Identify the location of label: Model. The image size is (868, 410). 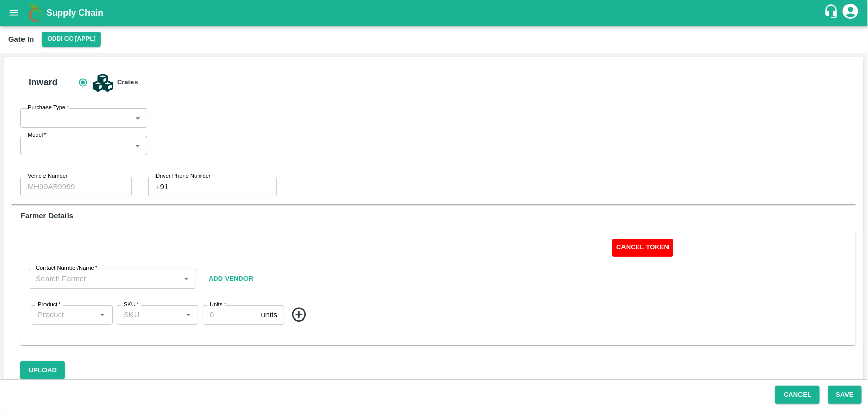
(37, 135).